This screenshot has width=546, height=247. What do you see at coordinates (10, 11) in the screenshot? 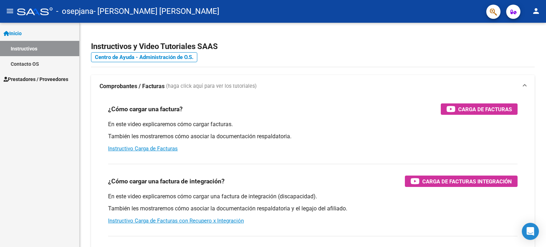
I see `mat-icon: menu` at bounding box center [10, 11].